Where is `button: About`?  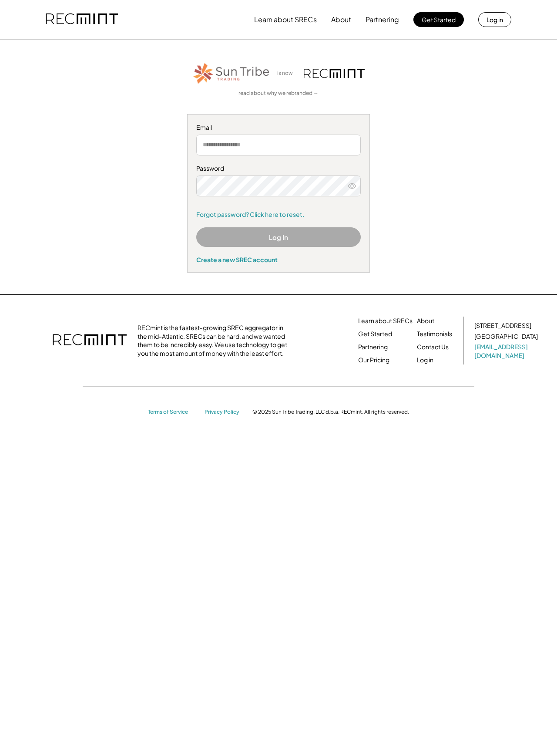 button: About is located at coordinates (341, 20).